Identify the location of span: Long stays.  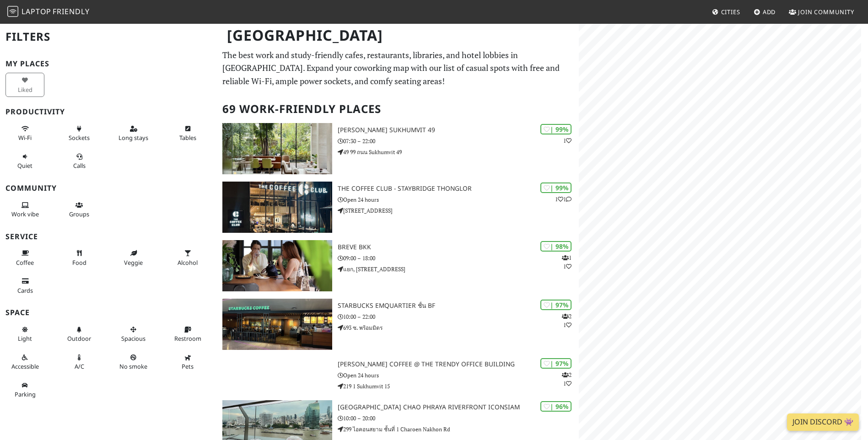
(133, 138).